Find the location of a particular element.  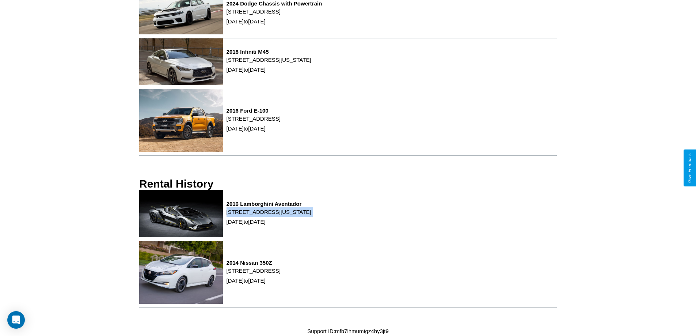

h3: 2016 Ford E-100 is located at coordinates (254, 110).